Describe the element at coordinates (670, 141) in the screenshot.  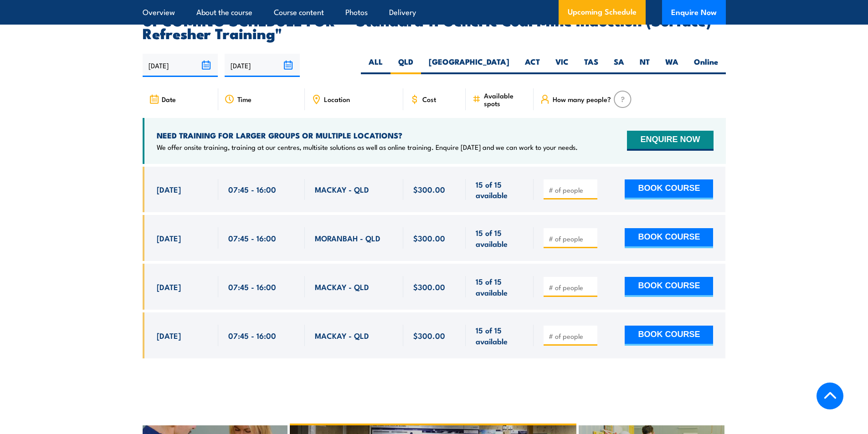
I see `button: ENQUIRE NOW` at that location.